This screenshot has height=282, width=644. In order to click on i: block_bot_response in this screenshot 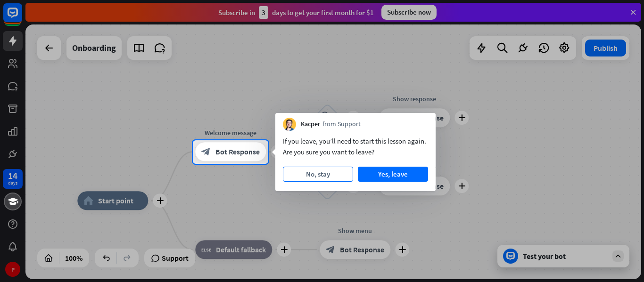, I will do `click(206, 152)`.